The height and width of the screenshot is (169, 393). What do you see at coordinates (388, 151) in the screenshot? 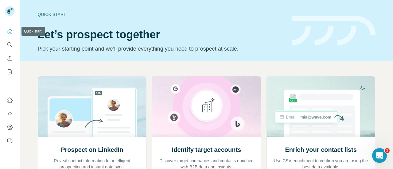
I see `span: 1` at bounding box center [388, 151].